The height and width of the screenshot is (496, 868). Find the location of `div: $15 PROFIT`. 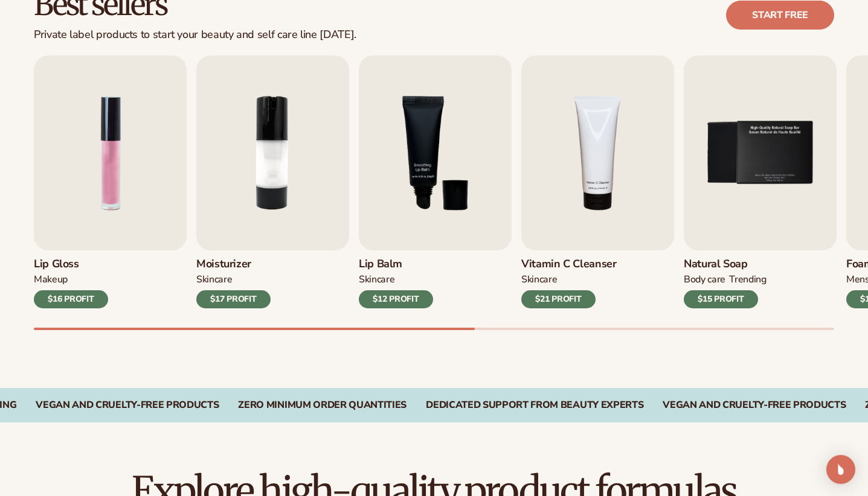

div: $15 PROFIT is located at coordinates (720, 299).